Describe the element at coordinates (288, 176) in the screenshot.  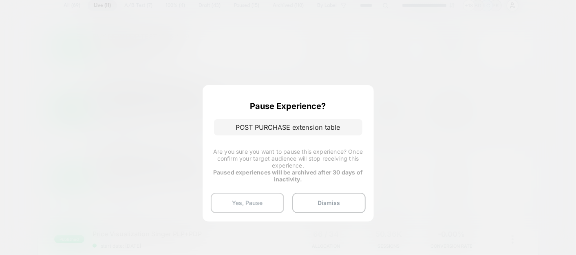
I see `strong: Paused experiences will be archived after 30 days of inactivity.` at that location.